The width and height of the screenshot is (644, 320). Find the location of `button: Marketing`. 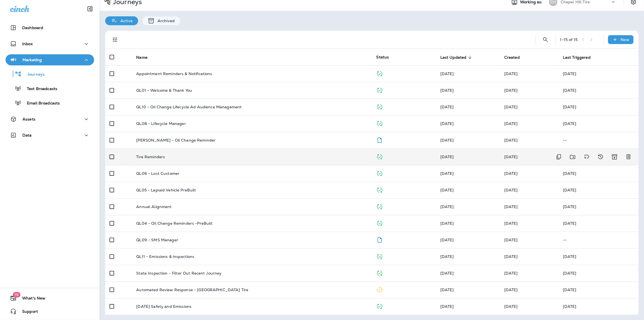

button: Marketing is located at coordinates (50, 60).